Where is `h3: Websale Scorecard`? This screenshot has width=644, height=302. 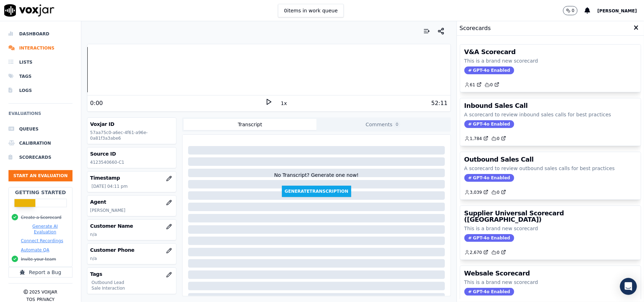 h3: Websale Scorecard is located at coordinates (551, 273).